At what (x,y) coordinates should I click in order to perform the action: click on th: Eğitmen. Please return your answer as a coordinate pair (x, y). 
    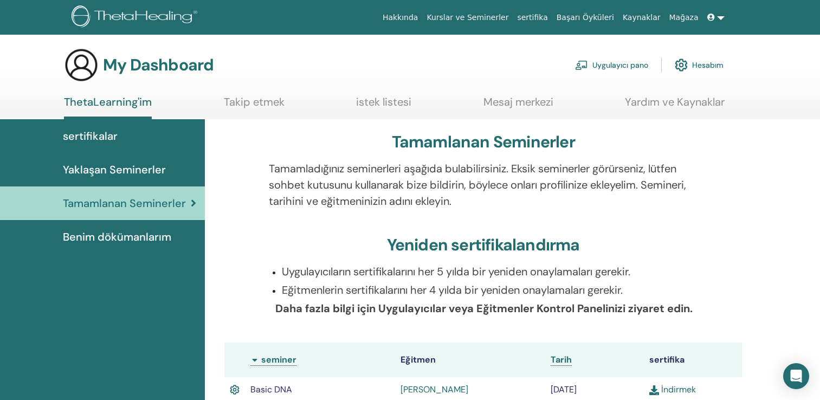
    Looking at the image, I should click on (470, 360).